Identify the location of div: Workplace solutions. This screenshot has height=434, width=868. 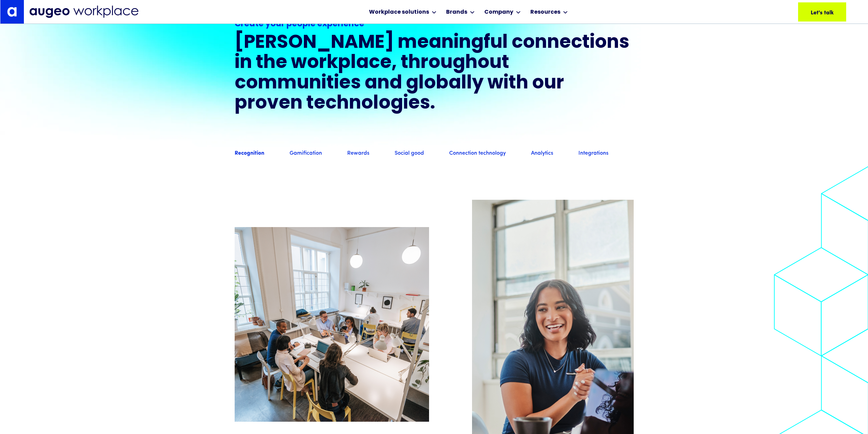
(399, 12).